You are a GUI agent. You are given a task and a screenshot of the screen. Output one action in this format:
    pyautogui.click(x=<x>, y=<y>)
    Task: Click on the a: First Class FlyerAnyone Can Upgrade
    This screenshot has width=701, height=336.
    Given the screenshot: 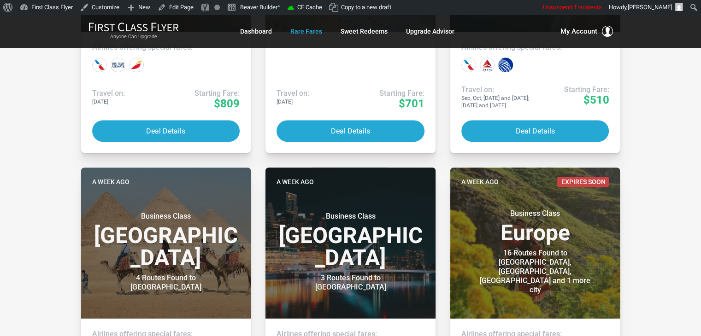 What is the action you would take?
    pyautogui.click(x=134, y=31)
    